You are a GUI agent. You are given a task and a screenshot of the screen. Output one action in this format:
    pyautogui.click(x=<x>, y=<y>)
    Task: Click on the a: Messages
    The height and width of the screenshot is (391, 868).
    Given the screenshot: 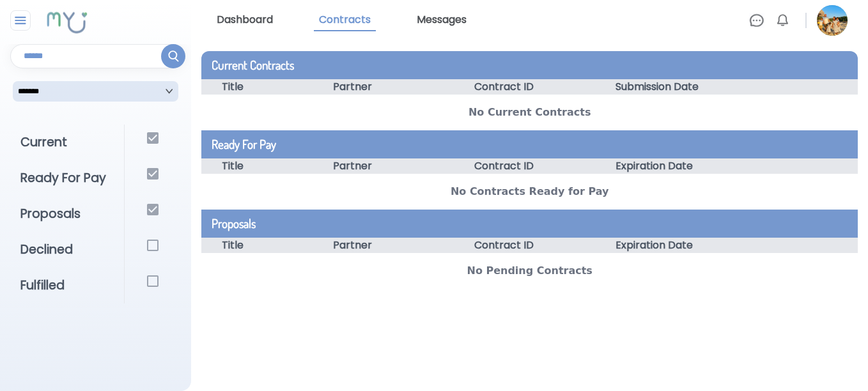 What is the action you would take?
    pyautogui.click(x=442, y=20)
    